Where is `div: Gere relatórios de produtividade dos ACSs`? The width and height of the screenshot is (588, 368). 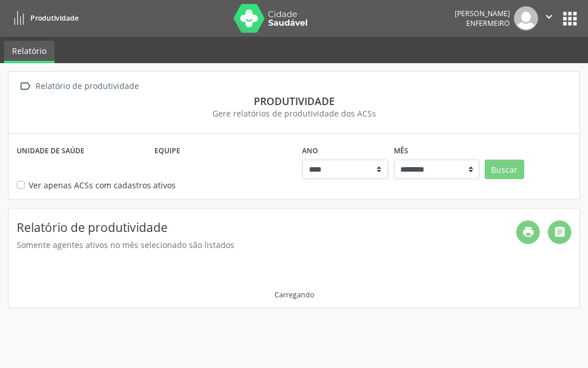
div: Gere relatórios de produtividade dos ACSs is located at coordinates (294, 113).